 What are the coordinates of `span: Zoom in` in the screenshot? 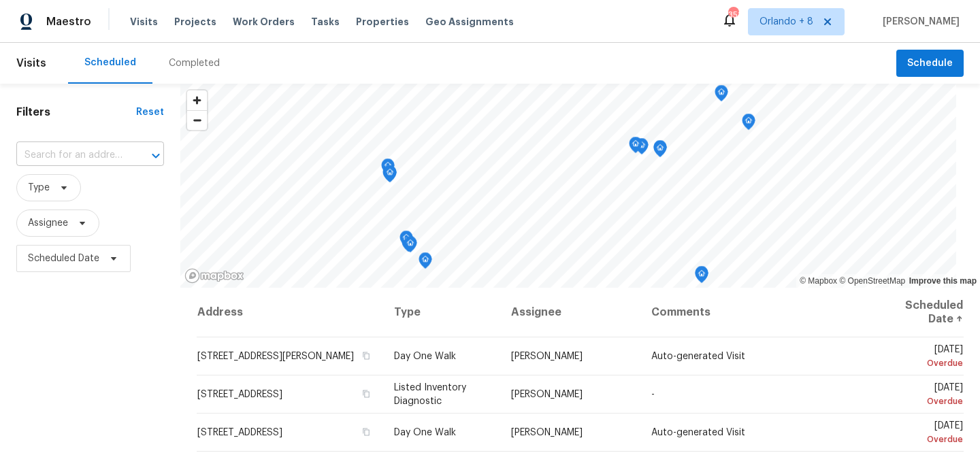 It's located at (196, 100).